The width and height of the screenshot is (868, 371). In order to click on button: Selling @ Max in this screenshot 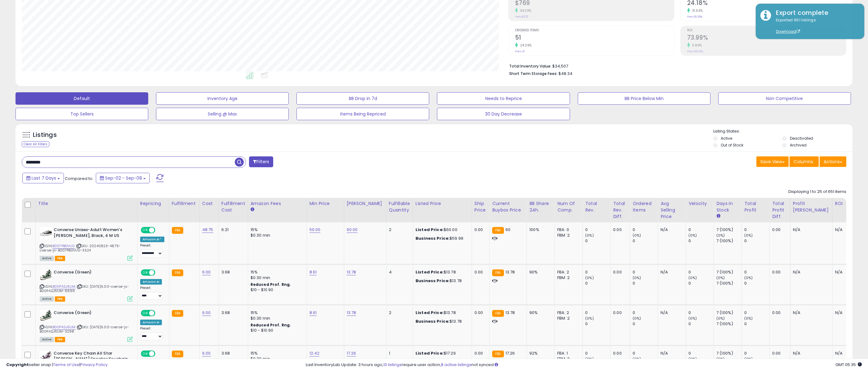, I will do `click(222, 114)`.